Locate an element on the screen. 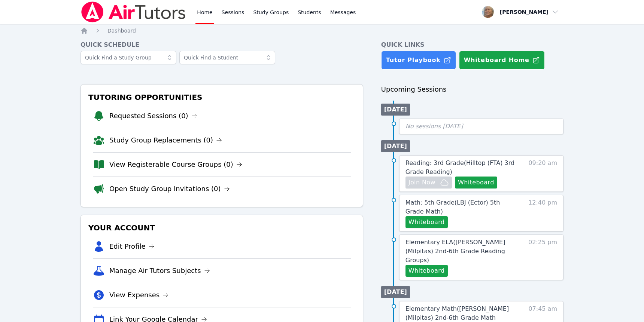 Image resolution: width=644 pixels, height=322 pixels. h3: Tutoring Opportunities is located at coordinates (221, 97).